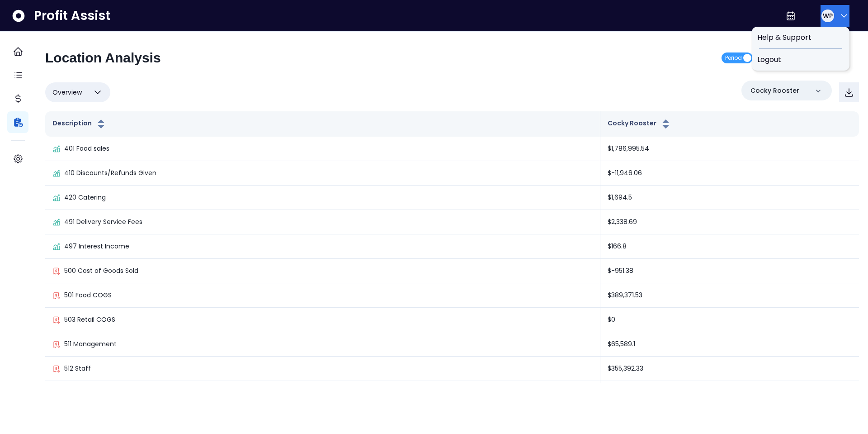  What do you see at coordinates (80, 124) in the screenshot?
I see `button: Description` at bounding box center [80, 124].